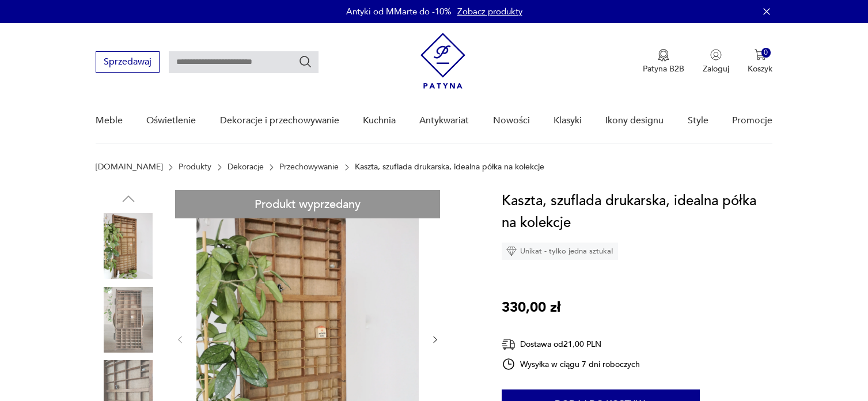 The height and width of the screenshot is (401, 868). What do you see at coordinates (450, 167) in the screenshot?
I see `p: Kaszta, szuflada drukarska, idealna półka na kolekcje` at bounding box center [450, 167].